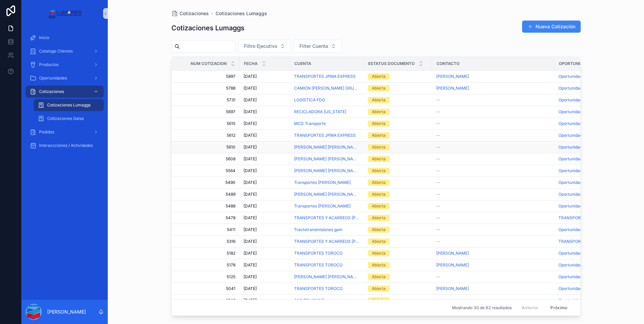  Describe the element at coordinates (318, 230) in the screenshot. I see `a: Tractotransmisiones gam` at that location.